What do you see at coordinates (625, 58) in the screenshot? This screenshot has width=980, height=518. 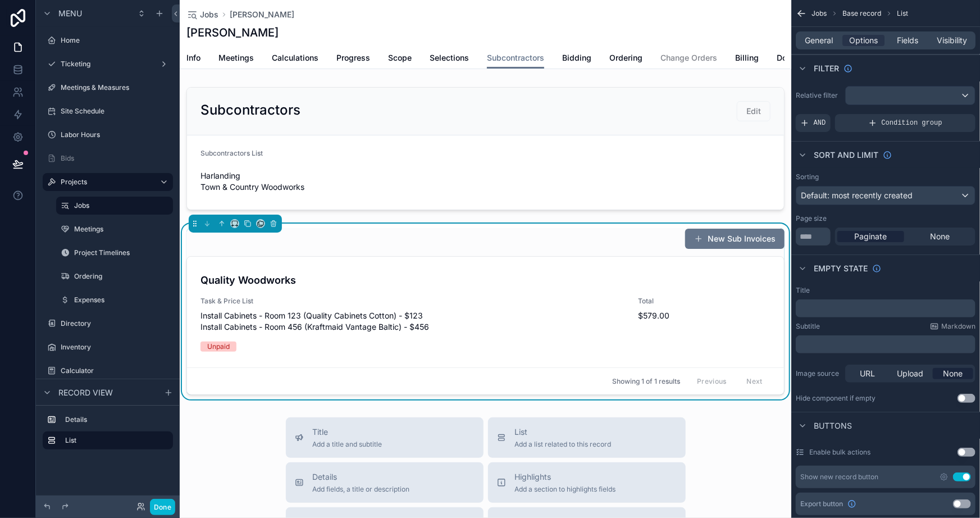 I see `span: Ordering` at bounding box center [625, 58].